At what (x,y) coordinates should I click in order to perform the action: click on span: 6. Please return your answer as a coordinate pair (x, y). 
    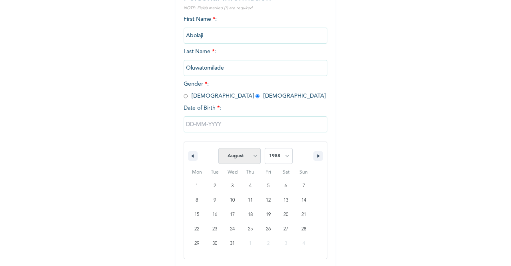
    Looking at the image, I should click on (286, 186).